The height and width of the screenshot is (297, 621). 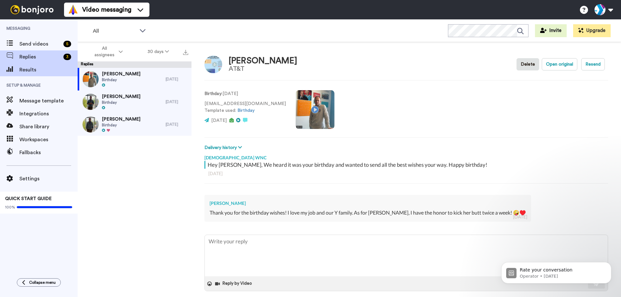 What do you see at coordinates (49, 153) in the screenshot?
I see `span: Fallbacks` at bounding box center [49, 153].